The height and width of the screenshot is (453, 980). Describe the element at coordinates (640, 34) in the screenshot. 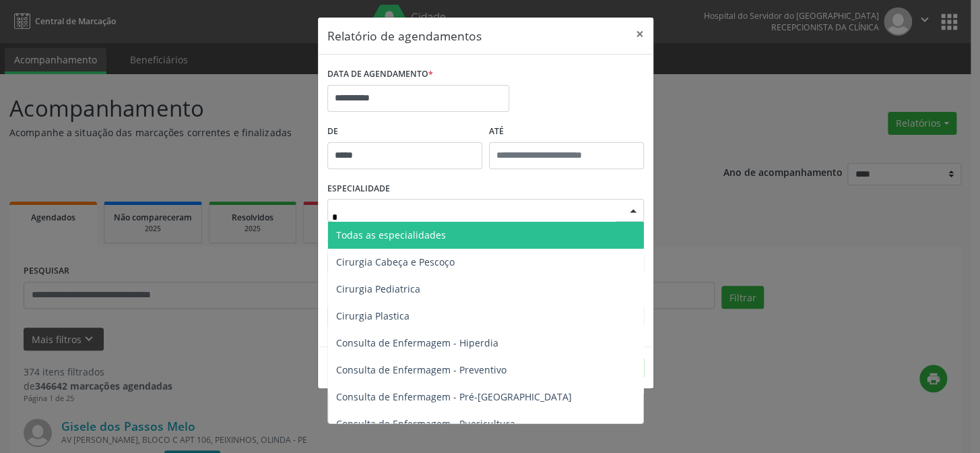

I see `button: Close` at that location.